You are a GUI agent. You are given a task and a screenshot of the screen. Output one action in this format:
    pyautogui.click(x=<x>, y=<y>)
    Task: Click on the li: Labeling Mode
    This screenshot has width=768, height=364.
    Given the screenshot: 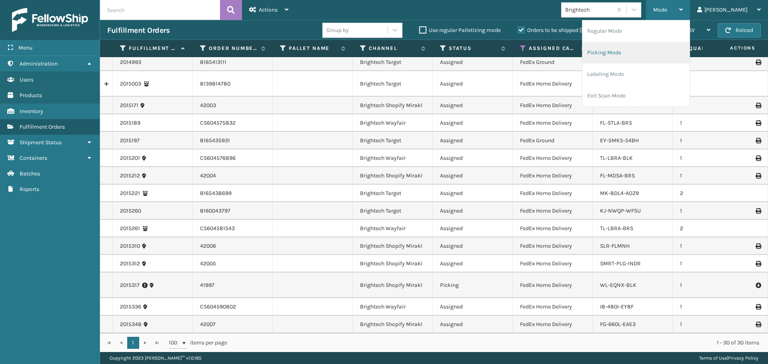 What is the action you would take?
    pyautogui.click(x=636, y=74)
    